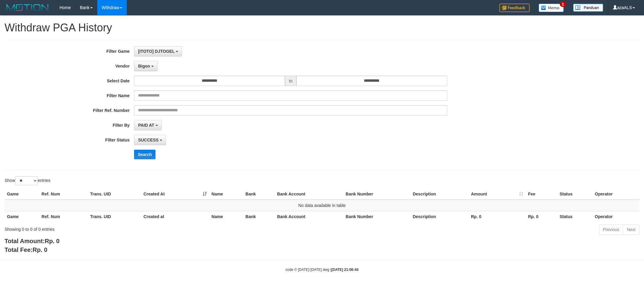 This screenshot has height=308, width=644. I want to click on b: Total Fee:, so click(26, 250).